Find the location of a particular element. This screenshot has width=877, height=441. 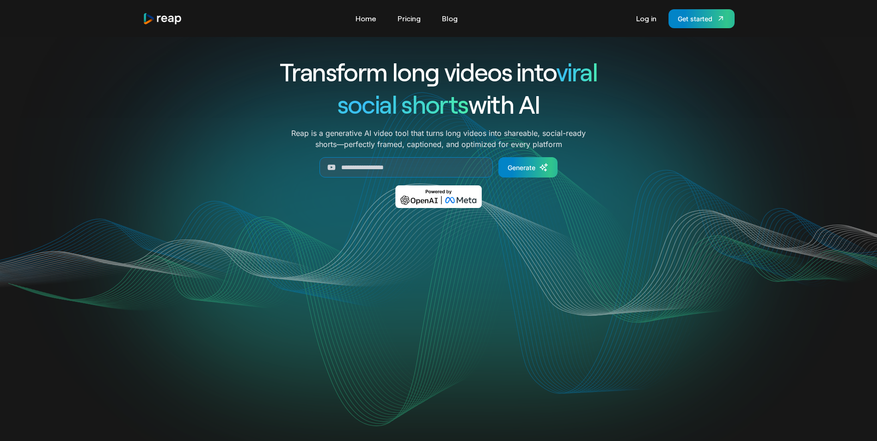

a: Pricing is located at coordinates (409, 18).